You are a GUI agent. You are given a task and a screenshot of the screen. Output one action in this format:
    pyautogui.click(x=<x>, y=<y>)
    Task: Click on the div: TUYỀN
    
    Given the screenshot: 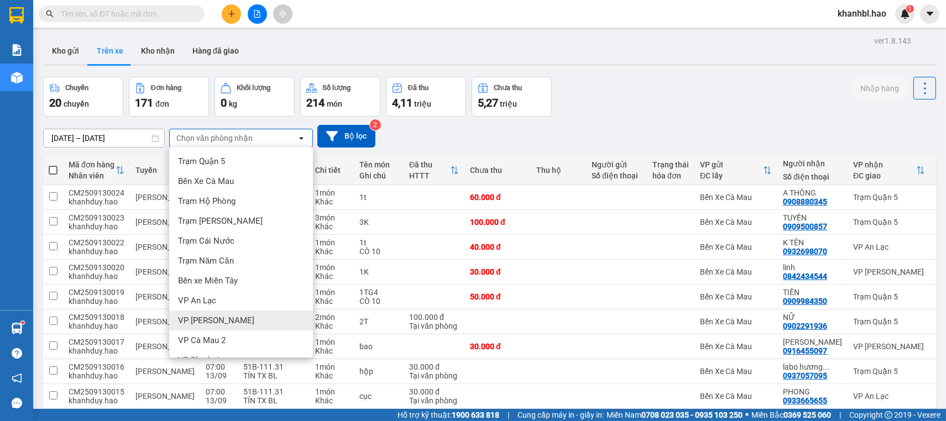 What is the action you would take?
    pyautogui.click(x=812, y=218)
    